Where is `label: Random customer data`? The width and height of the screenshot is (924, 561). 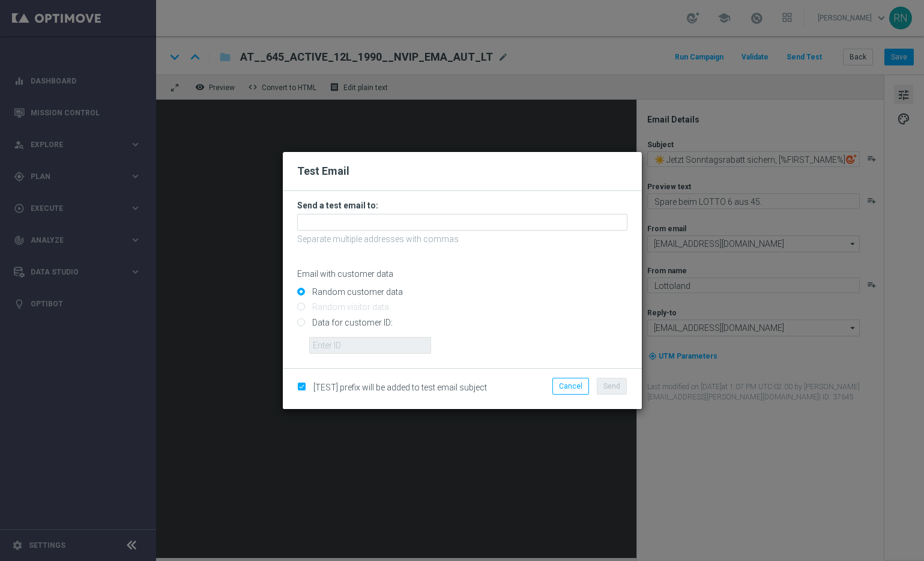
label: Random customer data is located at coordinates (356, 292).